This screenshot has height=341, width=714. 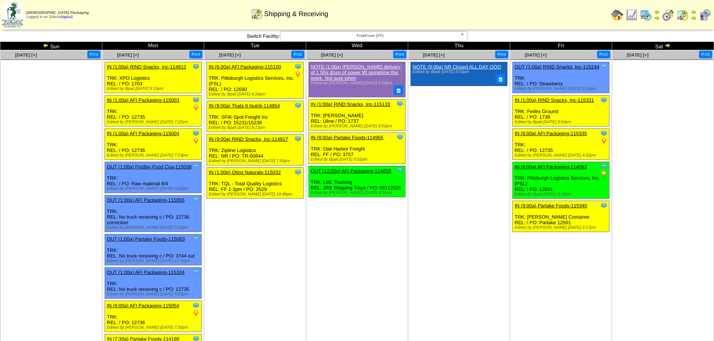 I want to click on img: calendarprod.gif, so click(x=646, y=15).